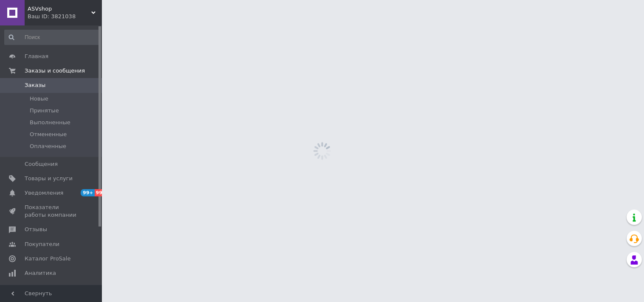  I want to click on span: Аналитика, so click(41, 273).